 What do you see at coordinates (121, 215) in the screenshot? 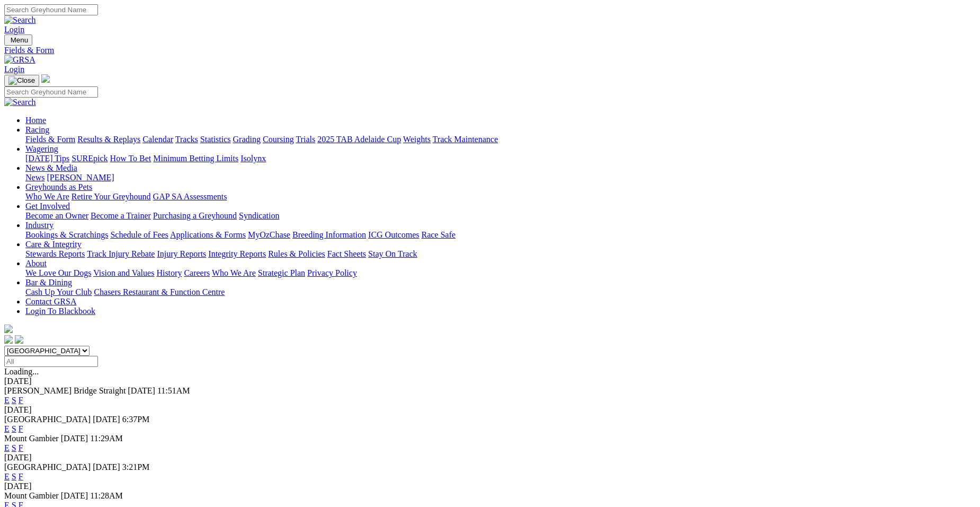
I see `a: Become a Trainer` at bounding box center [121, 215].